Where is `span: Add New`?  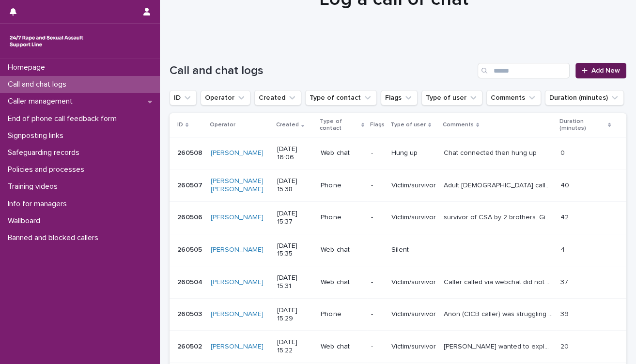
span: Add New is located at coordinates (606, 71).